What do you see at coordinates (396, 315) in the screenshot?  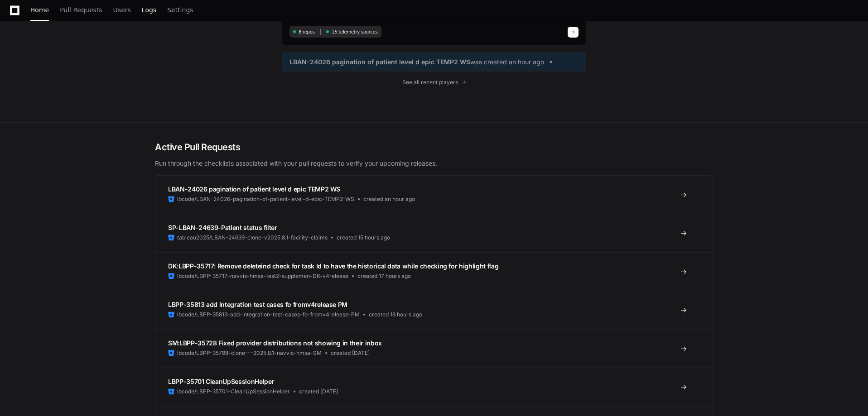 I see `span: created 18 hours ago` at bounding box center [396, 315].